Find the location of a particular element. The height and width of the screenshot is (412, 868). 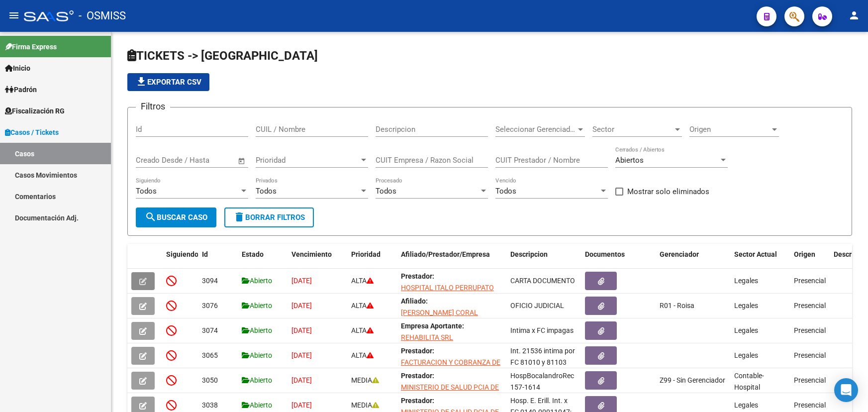

strong: Afiliado: is located at coordinates (415, 301).